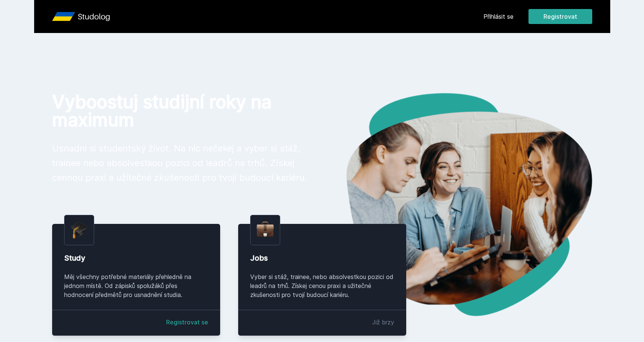 The width and height of the screenshot is (644, 342). Describe the element at coordinates (265, 229) in the screenshot. I see `img: briefcase.png` at that location.